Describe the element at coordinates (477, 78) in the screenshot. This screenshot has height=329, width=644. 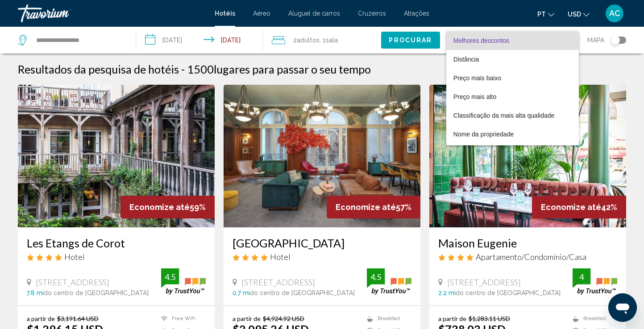
I see `span: Preço mais baixo` at that location.